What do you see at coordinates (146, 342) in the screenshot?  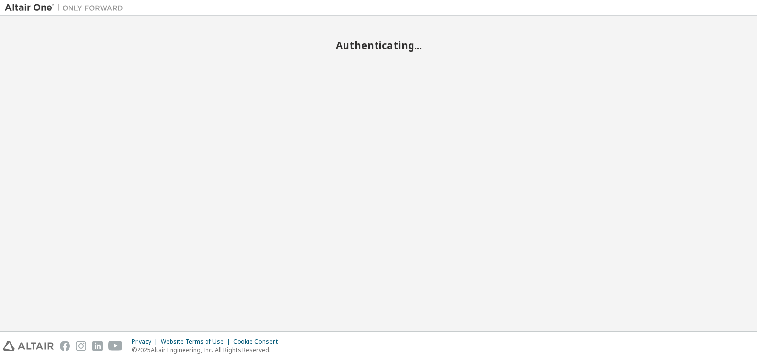 I see `div: Privacy` at bounding box center [146, 342].